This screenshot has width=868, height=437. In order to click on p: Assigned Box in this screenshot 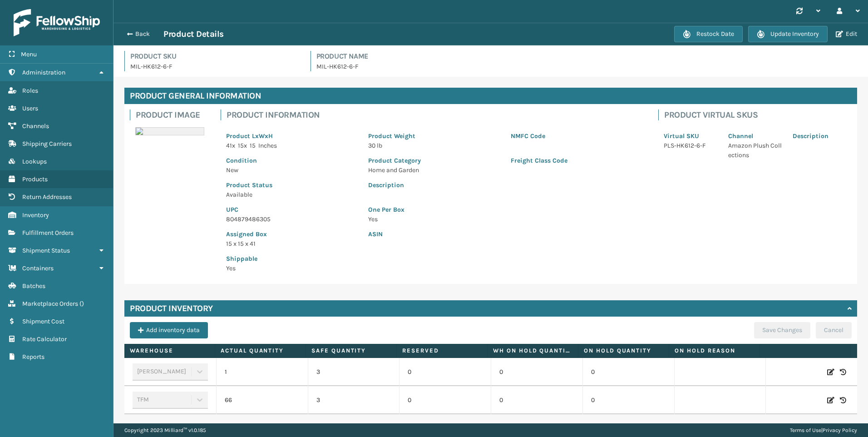, I will do `click(292, 234)`.